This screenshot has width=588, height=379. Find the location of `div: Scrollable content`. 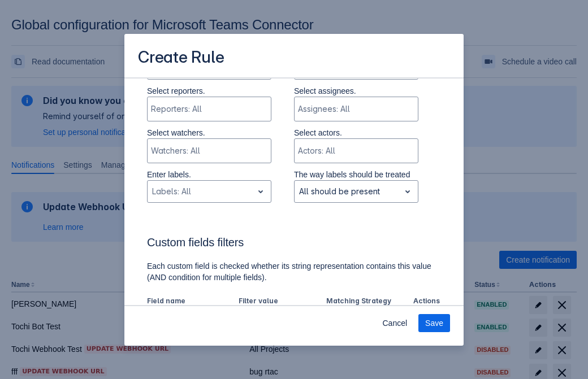

div: Scrollable content is located at coordinates (294, 192).